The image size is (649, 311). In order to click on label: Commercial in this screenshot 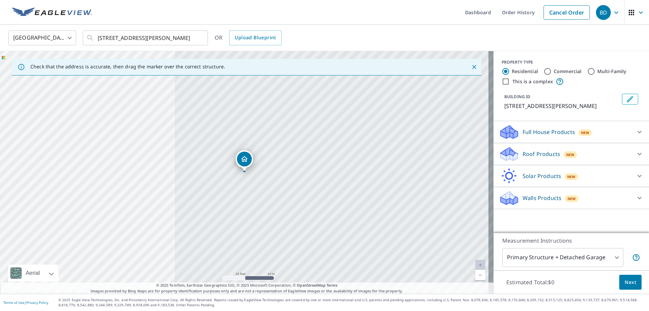, I will do `click(568, 71)`.